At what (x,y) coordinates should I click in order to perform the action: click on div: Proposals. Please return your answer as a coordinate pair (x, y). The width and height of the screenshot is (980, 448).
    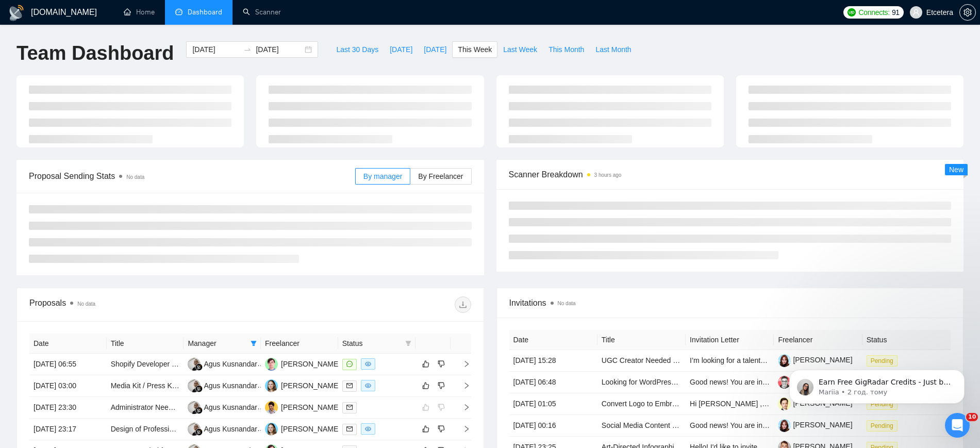
    Looking at the image, I should click on (140, 305).